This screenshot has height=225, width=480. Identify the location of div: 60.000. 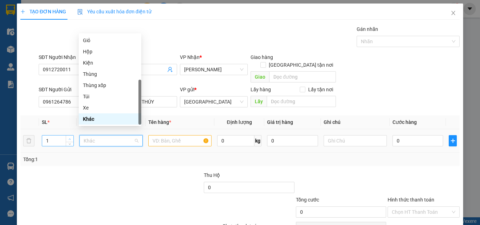
(42, 49).